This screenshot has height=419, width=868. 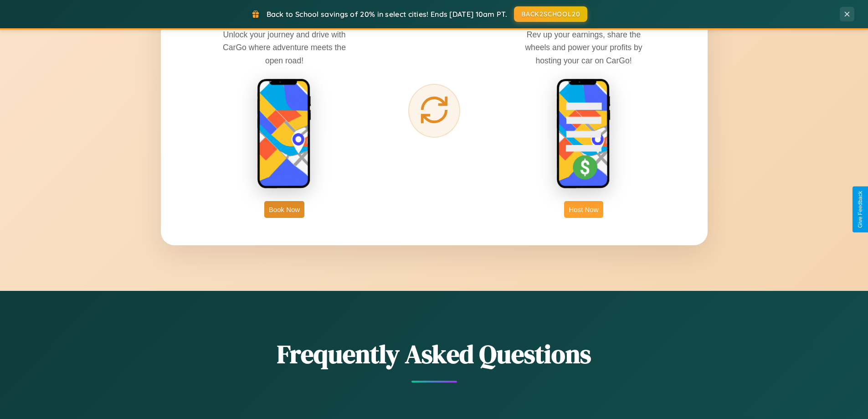 I want to click on p: Rev up your earnings, share the wheels and power your profits by hosting your car on CarGo!, so click(x=584, y=47).